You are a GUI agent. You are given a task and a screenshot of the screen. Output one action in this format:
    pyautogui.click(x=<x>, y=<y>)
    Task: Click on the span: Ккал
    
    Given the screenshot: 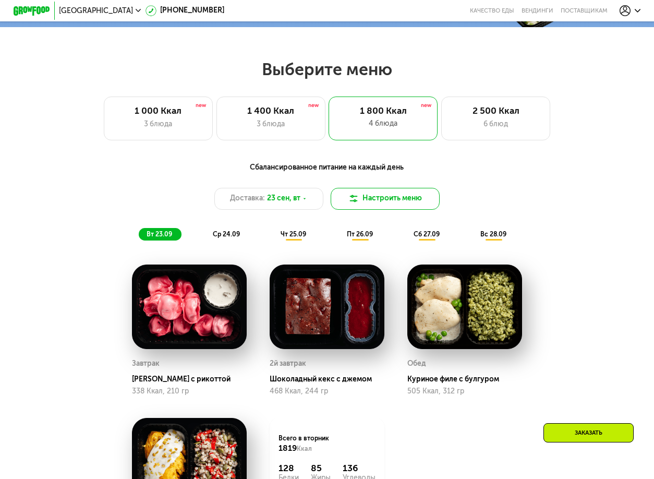 What is the action you would take?
    pyautogui.click(x=304, y=448)
    